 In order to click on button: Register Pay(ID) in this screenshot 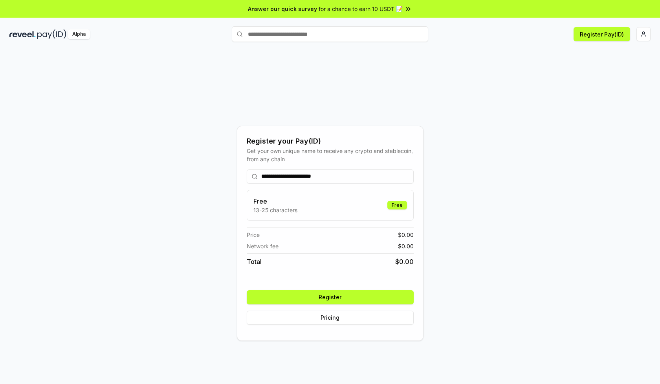, I will do `click(602, 34)`.